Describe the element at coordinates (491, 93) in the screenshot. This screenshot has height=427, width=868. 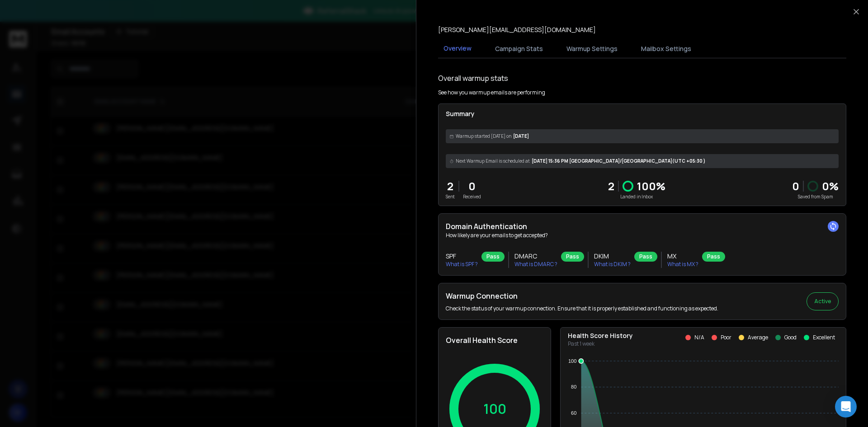
I see `p: See how you warmup emails are performing` at that location.